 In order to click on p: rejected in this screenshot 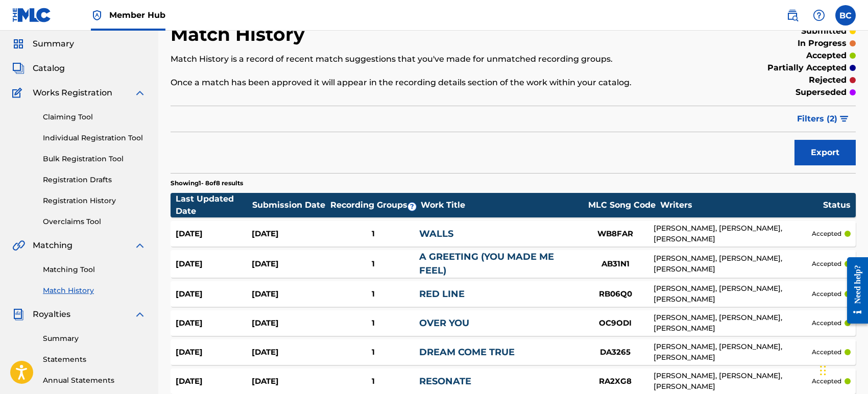, I will do `click(827, 80)`.